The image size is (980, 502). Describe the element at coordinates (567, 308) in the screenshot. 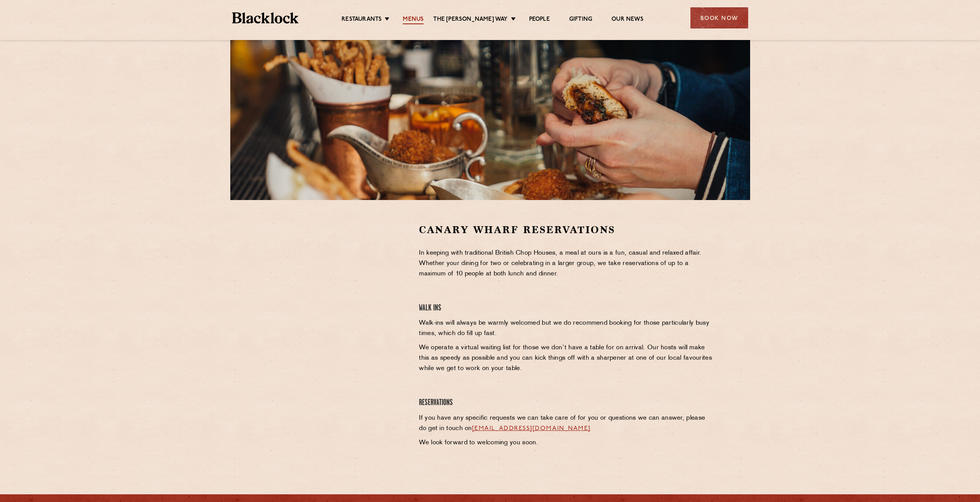

I see `h4: Walk Ins` at that location.